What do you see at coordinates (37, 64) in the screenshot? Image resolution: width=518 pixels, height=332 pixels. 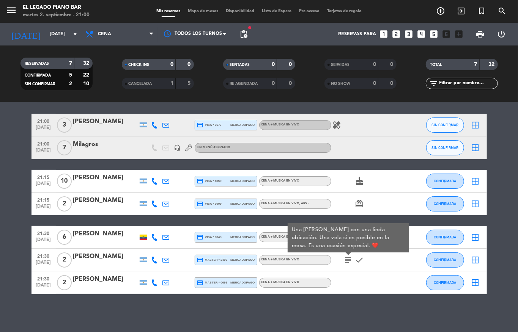 I see `span: RESERVADAS` at bounding box center [37, 64].